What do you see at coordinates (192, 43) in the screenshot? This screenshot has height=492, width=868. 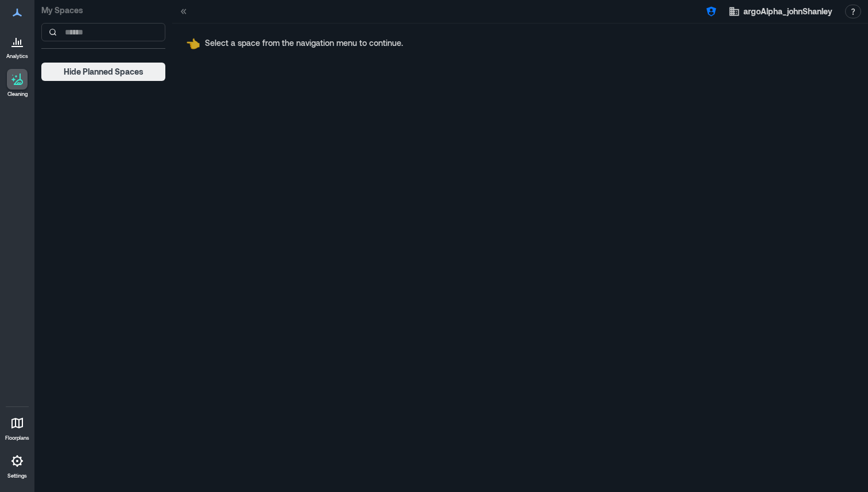 I see `span: pointing left` at bounding box center [192, 43].